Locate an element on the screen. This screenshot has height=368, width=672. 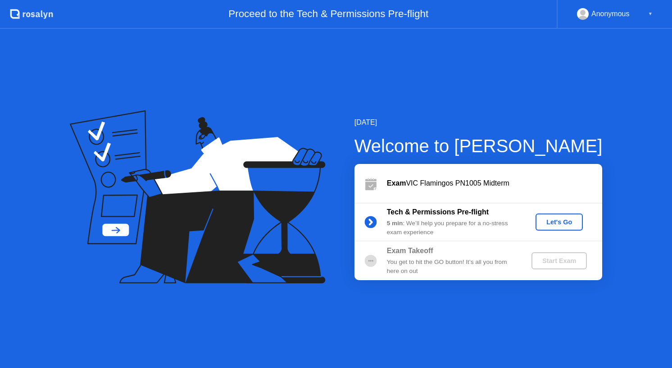
div: You get to hit the GO button! It’s all you from here on out is located at coordinates (452, 267).